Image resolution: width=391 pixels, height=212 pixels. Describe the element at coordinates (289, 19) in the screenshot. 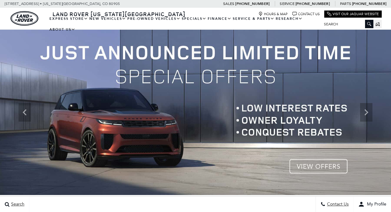

I see `a: Research` at that location.